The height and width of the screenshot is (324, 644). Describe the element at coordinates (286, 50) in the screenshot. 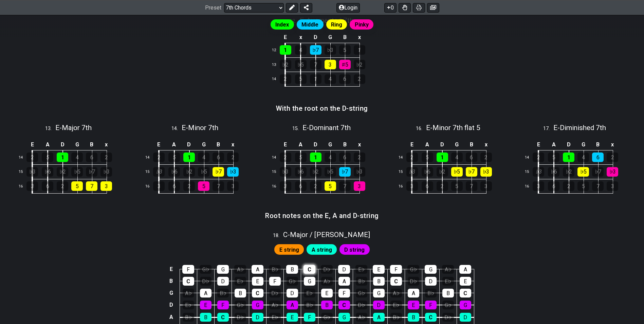

I see `div: 1` at that location.